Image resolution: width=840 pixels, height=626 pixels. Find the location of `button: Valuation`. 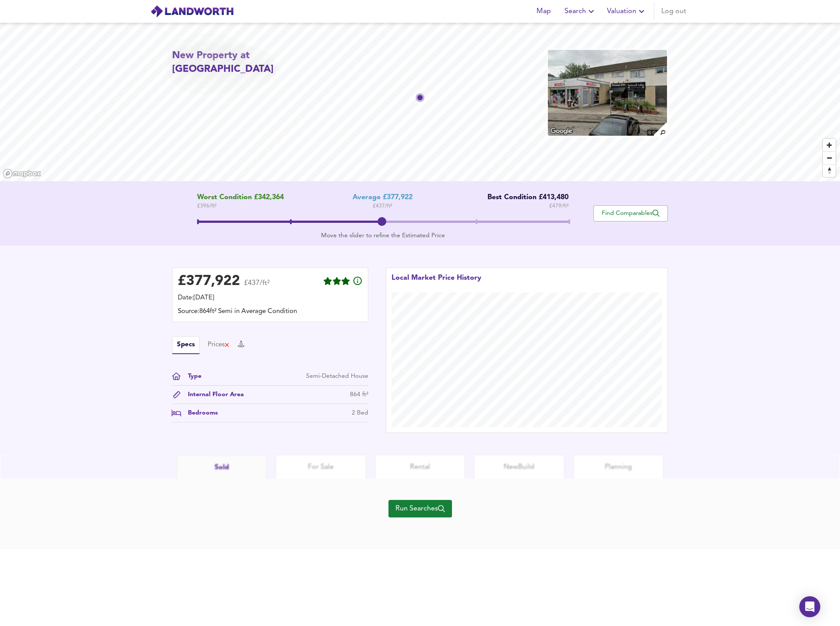

button: Valuation is located at coordinates (627, 11).